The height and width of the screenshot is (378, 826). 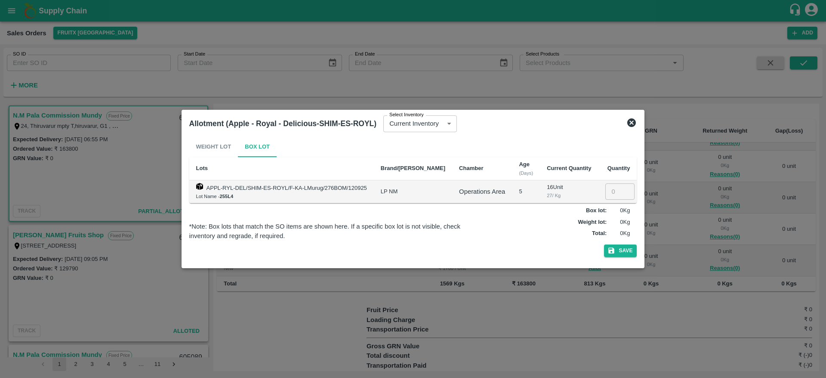 What do you see at coordinates (202, 168) in the screenshot?
I see `b: Lots` at bounding box center [202, 168].